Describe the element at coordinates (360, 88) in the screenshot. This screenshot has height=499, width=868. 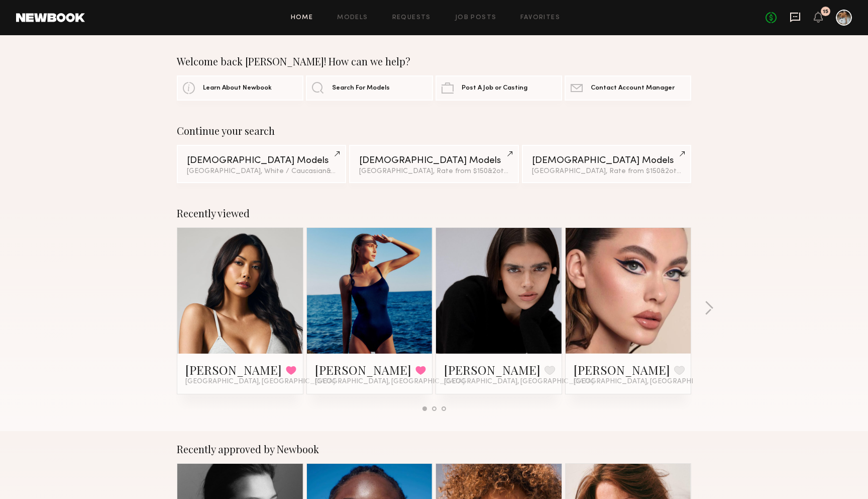
I see `span: Search For Models` at that location.